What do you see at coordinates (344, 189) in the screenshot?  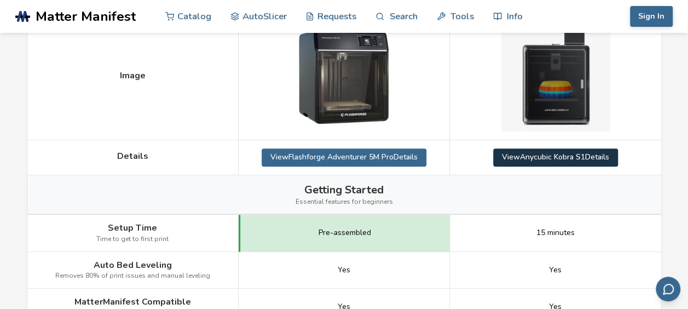 I see `span: Getting Started` at bounding box center [344, 189].